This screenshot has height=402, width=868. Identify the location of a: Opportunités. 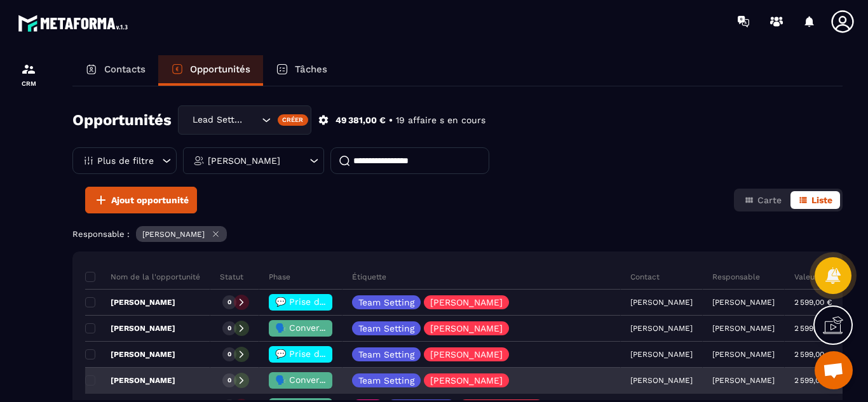
(210, 70).